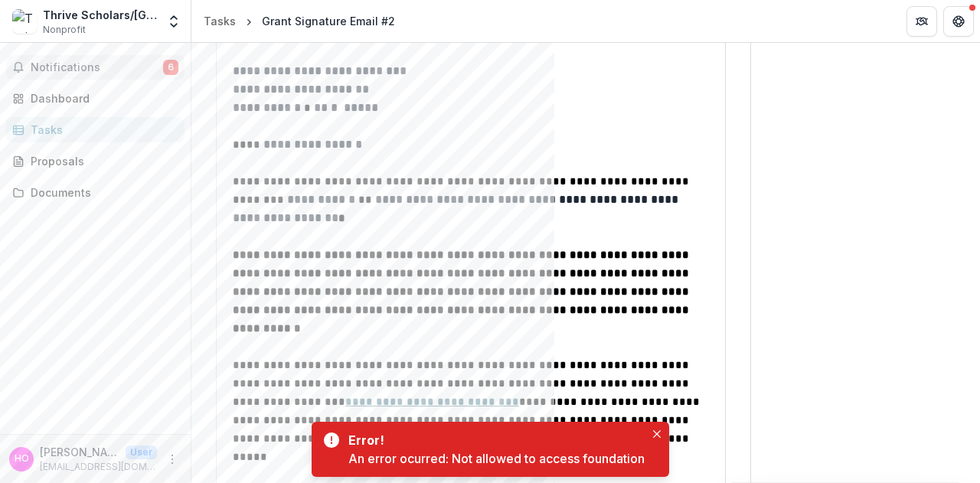 The image size is (980, 483). What do you see at coordinates (496, 458) in the screenshot?
I see `div: An error ocurred: Not allowed to access foundation` at bounding box center [496, 458].